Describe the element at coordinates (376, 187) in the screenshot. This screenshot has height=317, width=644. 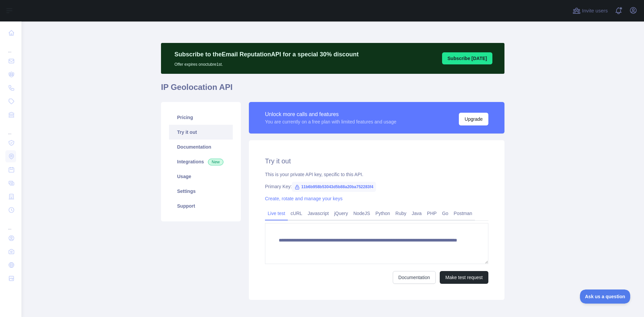
I see `div: Primary Key:` at that location.